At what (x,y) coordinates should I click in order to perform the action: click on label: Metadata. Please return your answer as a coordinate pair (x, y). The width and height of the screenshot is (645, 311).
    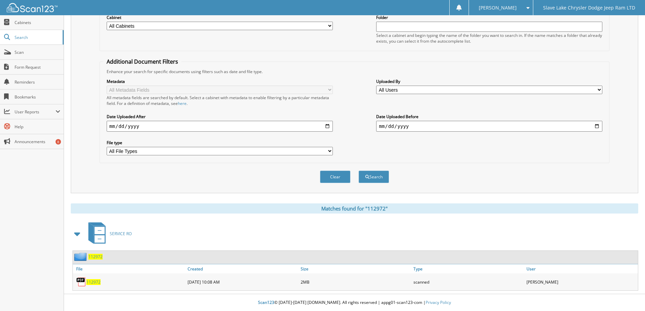
    Looking at the image, I should click on (220, 81).